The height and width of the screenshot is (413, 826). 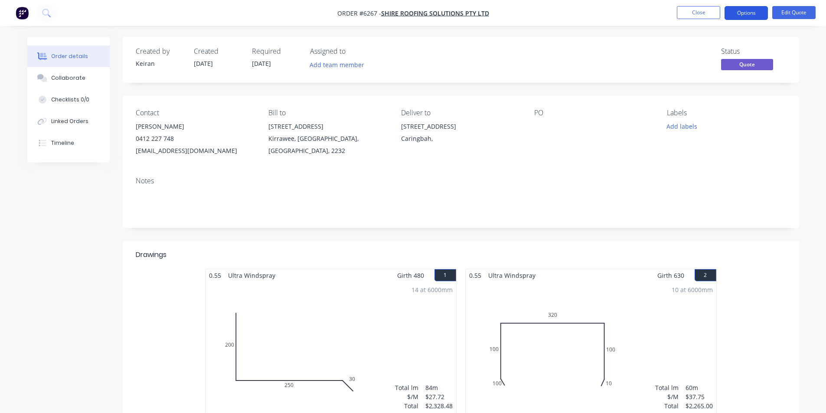 What do you see at coordinates (439, 388) in the screenshot?
I see `div: 84m` at bounding box center [439, 388].